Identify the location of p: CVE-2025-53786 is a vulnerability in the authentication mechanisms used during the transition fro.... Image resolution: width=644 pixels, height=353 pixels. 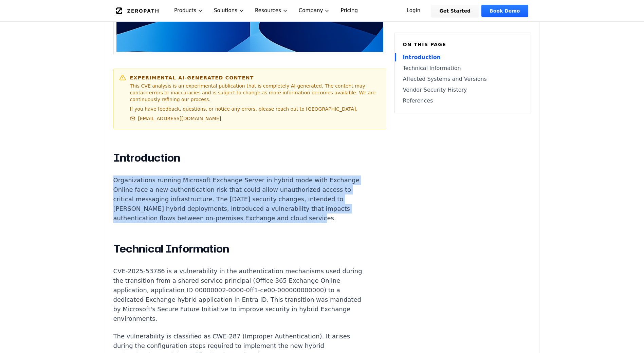
(239, 295).